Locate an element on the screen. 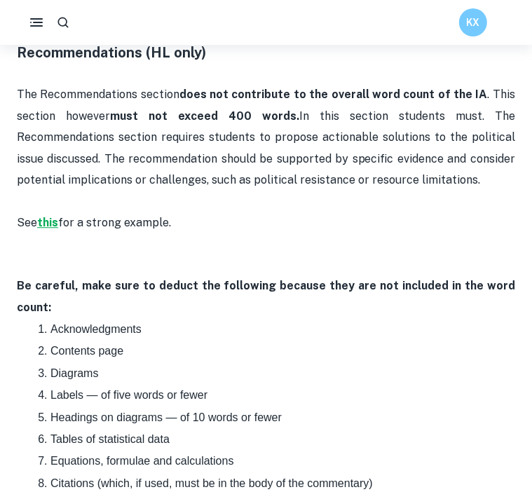  button: KX is located at coordinates (473, 22).